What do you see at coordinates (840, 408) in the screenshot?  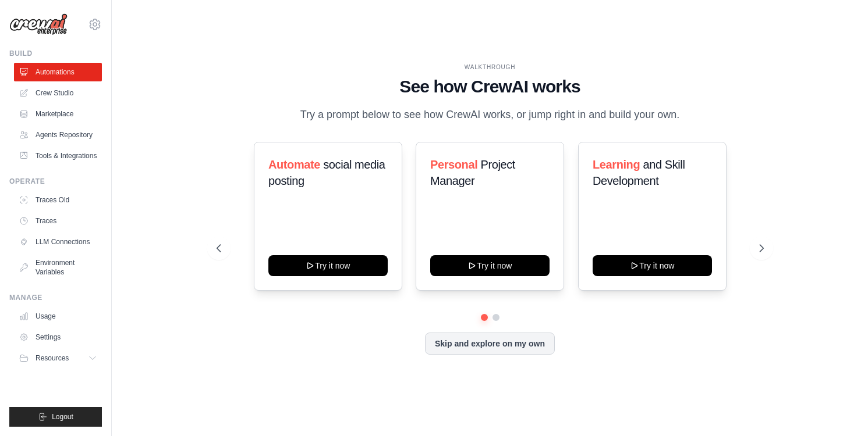 I see `div: Chat Widget` at bounding box center [840, 408].